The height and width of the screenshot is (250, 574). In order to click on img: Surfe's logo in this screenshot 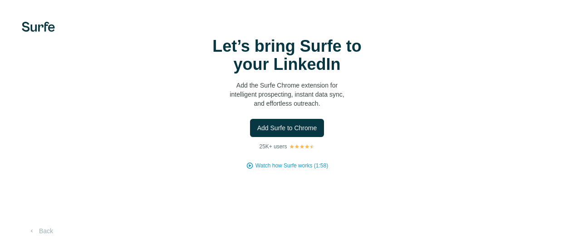, I will do `click(38, 27)`.